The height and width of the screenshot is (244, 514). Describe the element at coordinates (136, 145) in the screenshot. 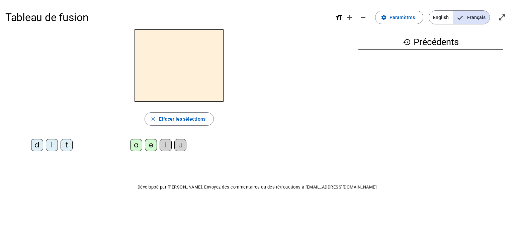

I see `div: a` at that location.